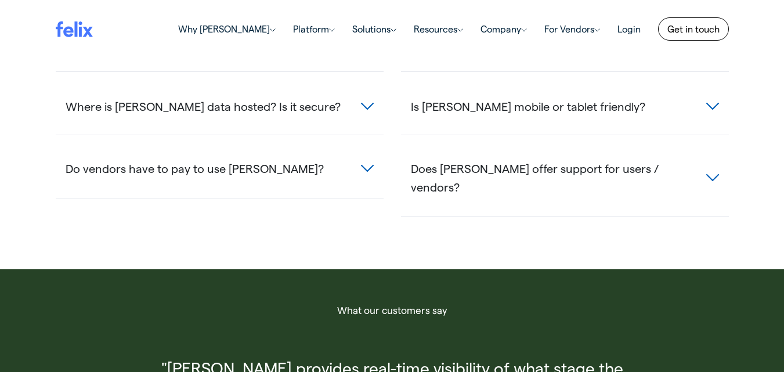  What do you see at coordinates (693, 29) in the screenshot?
I see `a: Get in touch` at bounding box center [693, 29].